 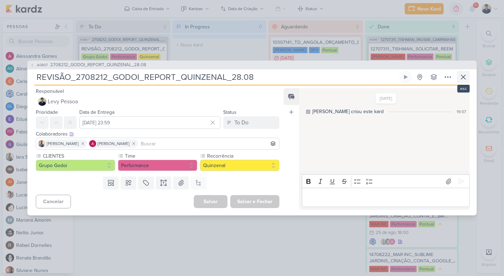 I want to click on input: Buscar, so click(x=208, y=144).